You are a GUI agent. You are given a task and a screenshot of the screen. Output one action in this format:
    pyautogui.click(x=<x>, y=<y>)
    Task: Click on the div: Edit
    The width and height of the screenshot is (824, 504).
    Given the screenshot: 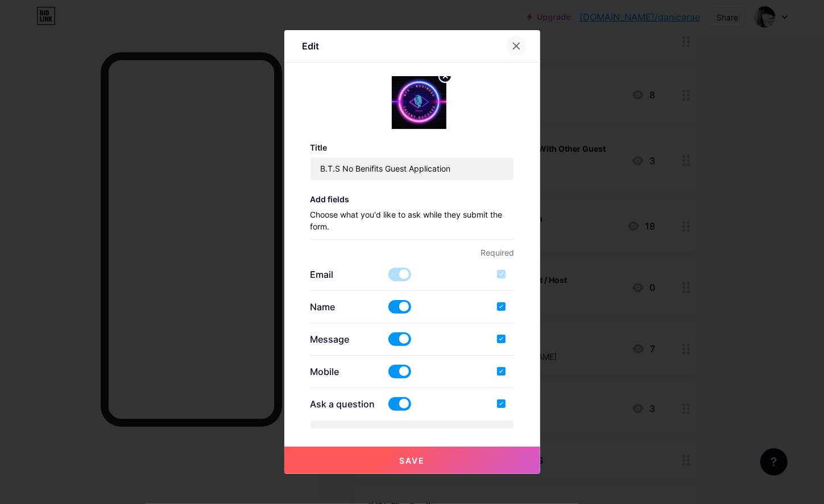 What is the action you would take?
    pyautogui.click(x=311, y=46)
    